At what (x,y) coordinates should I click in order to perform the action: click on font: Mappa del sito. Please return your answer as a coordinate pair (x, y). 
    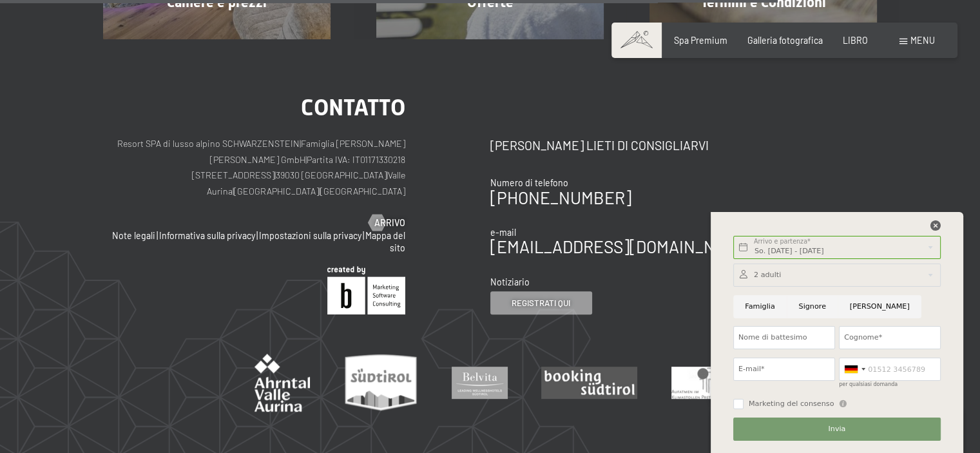
    Looking at the image, I should click on (385, 242).